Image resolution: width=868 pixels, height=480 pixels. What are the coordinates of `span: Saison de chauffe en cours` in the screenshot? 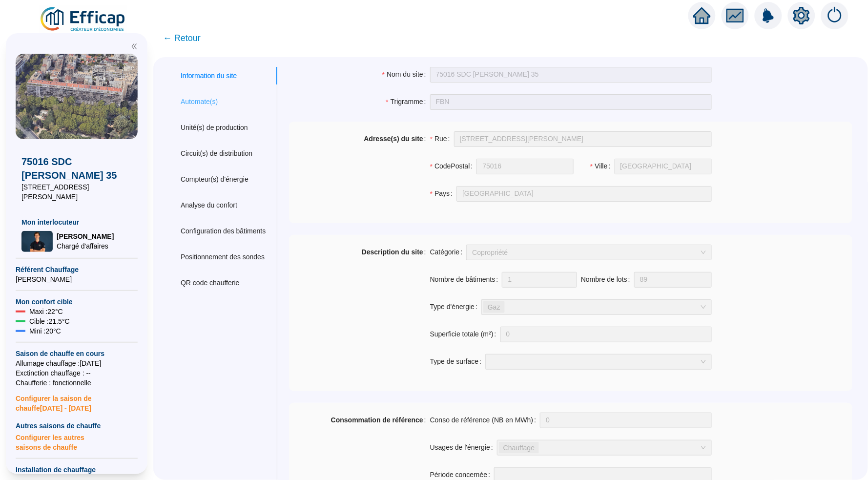 It's located at (77, 354).